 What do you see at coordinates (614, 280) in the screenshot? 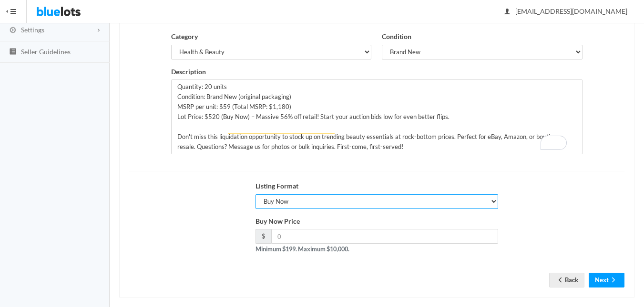
I see `ion-icon: arrow forward` at bounding box center [614, 280].